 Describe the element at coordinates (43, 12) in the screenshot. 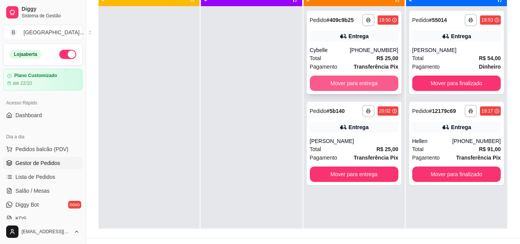

I see `a: DiggySistema de Gestão` at that location.